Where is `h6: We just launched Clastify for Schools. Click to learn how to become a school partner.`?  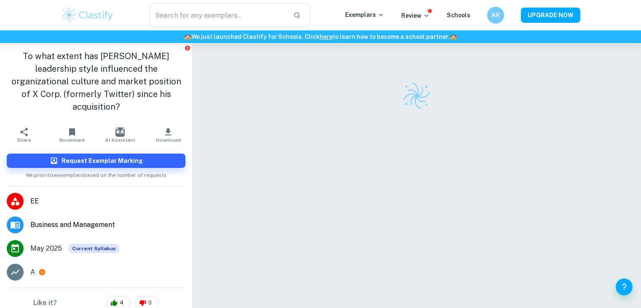
h6: We just launched Clastify for Schools. Click to learn how to become a school partner. is located at coordinates (320, 37).